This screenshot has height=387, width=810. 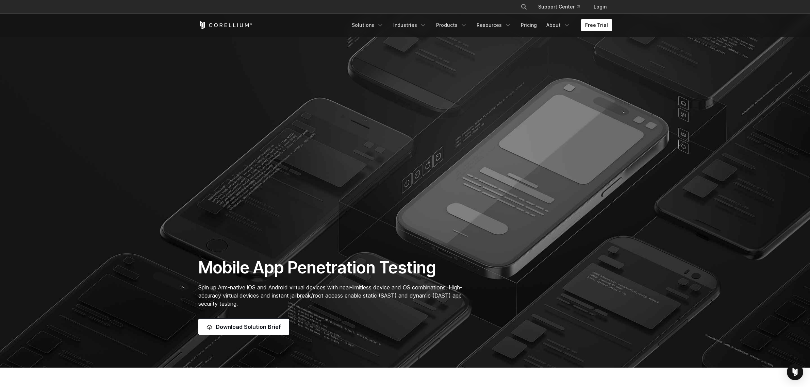 I want to click on a: Resources, so click(x=494, y=25).